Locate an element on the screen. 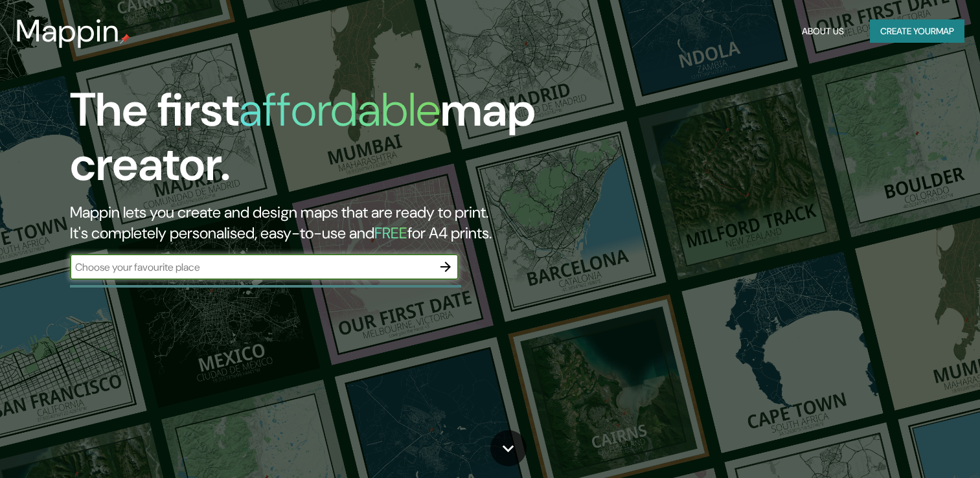  h3: Mappin is located at coordinates (68, 31).